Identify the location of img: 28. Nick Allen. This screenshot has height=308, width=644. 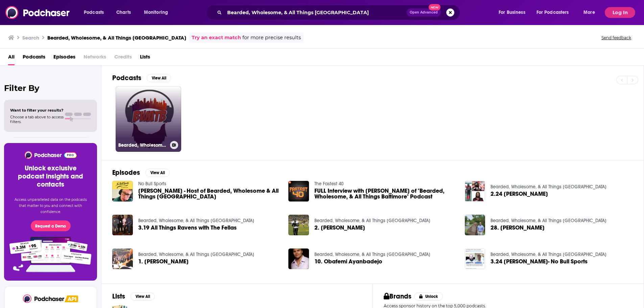
(476, 224).